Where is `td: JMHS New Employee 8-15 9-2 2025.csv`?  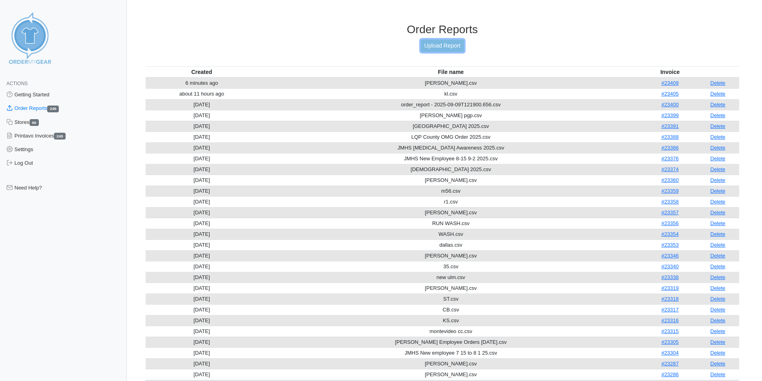
td: JMHS New Employee 8-15 9-2 2025.csv is located at coordinates (451, 158).